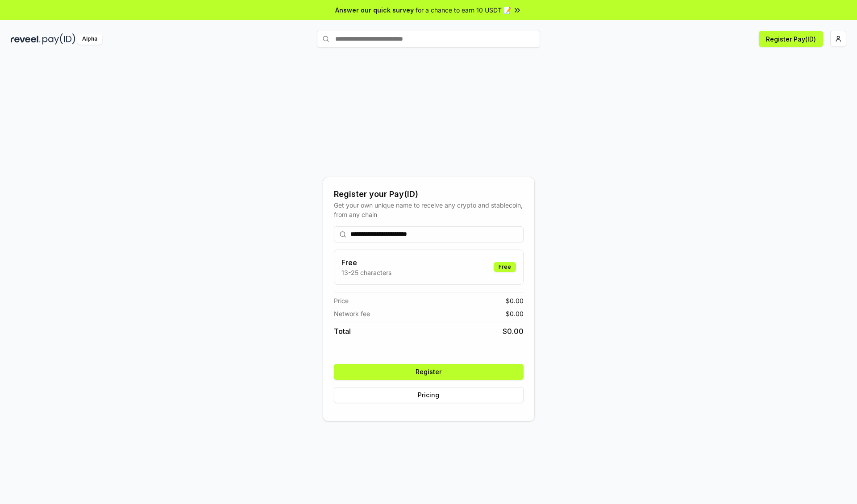  Describe the element at coordinates (90, 39) in the screenshot. I see `div: Alpha` at that location.